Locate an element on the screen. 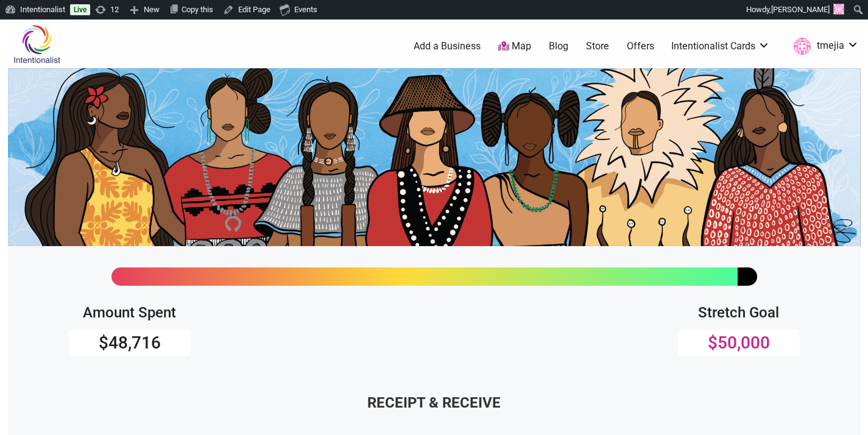  a: Offers is located at coordinates (640, 46).